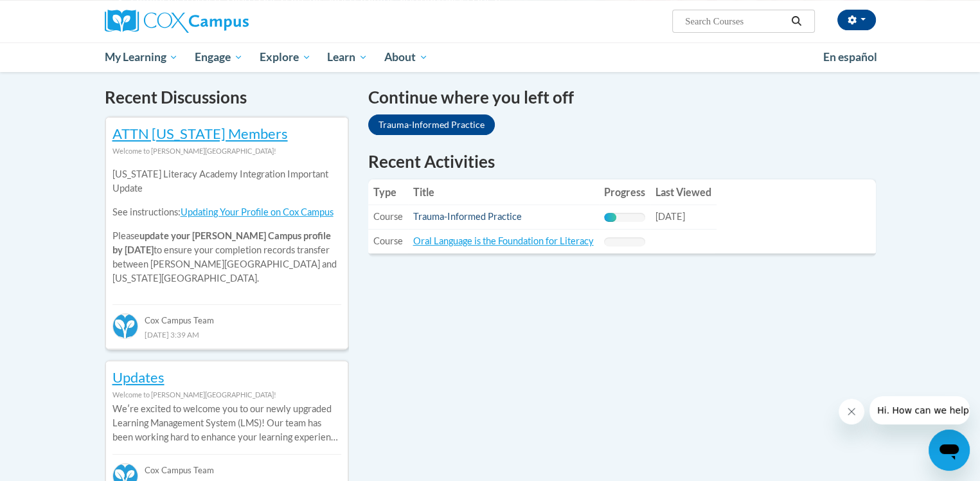 This screenshot has width=980, height=481. I want to click on a: Cox Campus, so click(227, 21).